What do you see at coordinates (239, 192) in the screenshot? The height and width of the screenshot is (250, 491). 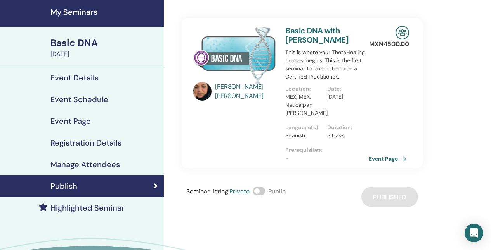 I see `span: Private` at bounding box center [239, 192].